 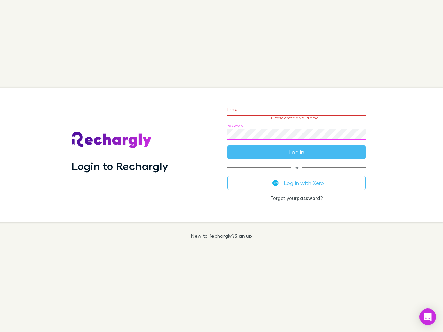 What do you see at coordinates (120, 166) in the screenshot?
I see `h1: Login to Rechargly` at bounding box center [120, 166].